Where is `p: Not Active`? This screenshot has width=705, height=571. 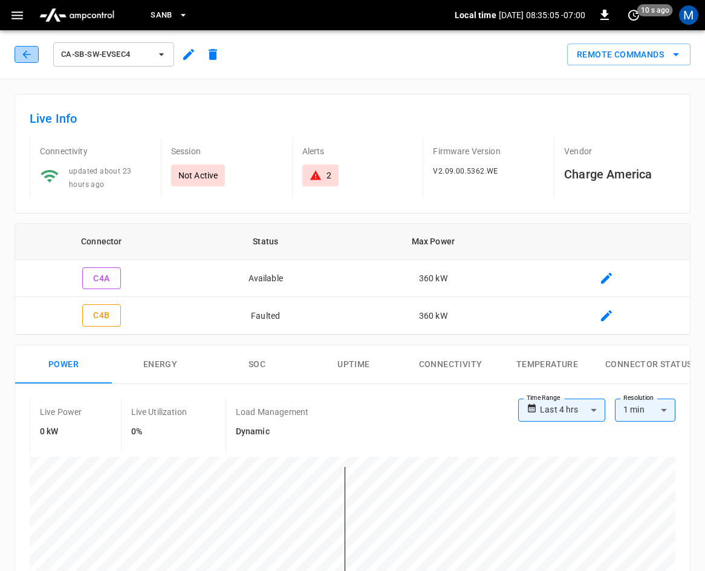
p: Not Active is located at coordinates (198, 175).